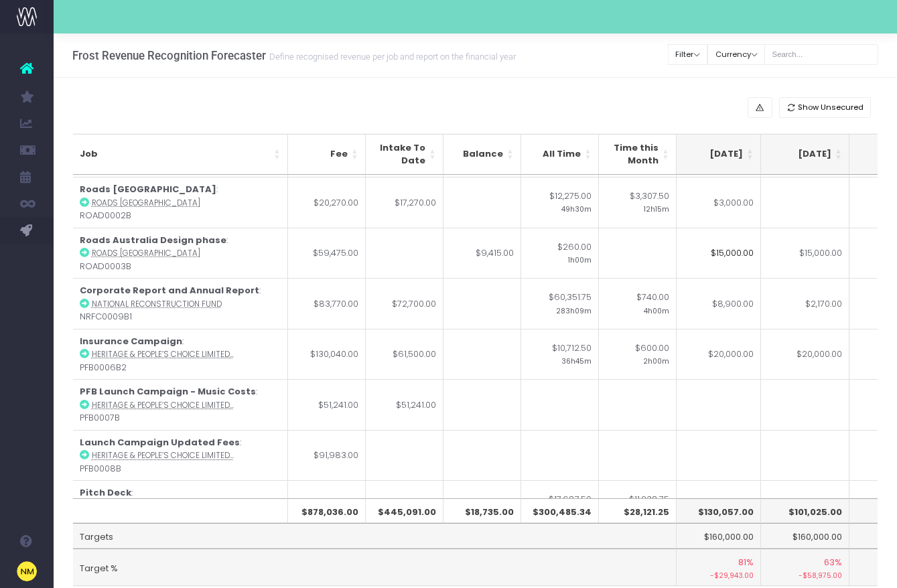  Describe the element at coordinates (327, 354) in the screenshot. I see `td: $130,040.00` at that location.